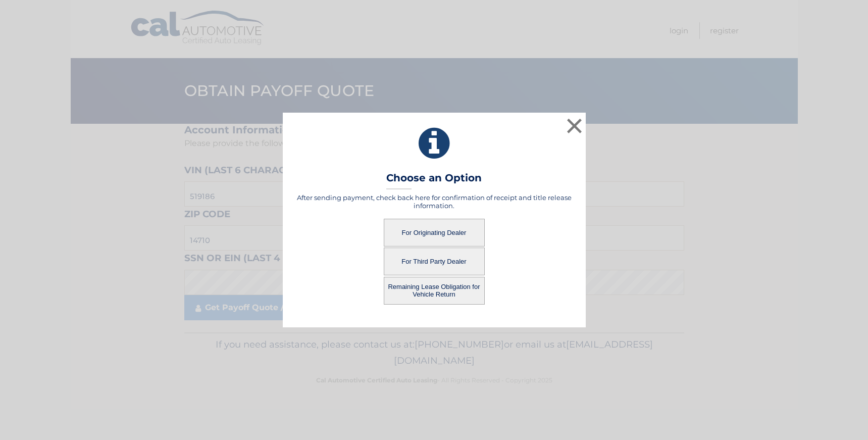  Describe the element at coordinates (434, 201) in the screenshot. I see `h5: After sending payment, check back here for confirmation of receipt and title release information.` at that location.